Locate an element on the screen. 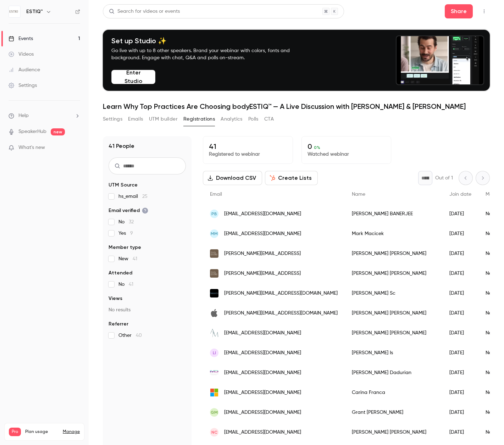 Image resolution: width=504 pixels, height=445 pixels. span: Referrer is located at coordinates (119, 324).